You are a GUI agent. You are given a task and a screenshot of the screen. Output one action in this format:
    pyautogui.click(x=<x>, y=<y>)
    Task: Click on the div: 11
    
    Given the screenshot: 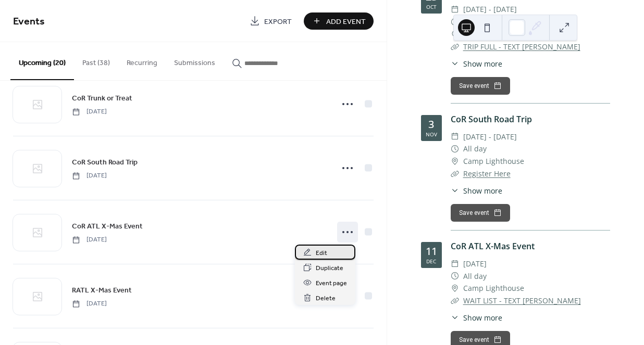 What is the action you would take?
    pyautogui.click(x=431, y=251)
    